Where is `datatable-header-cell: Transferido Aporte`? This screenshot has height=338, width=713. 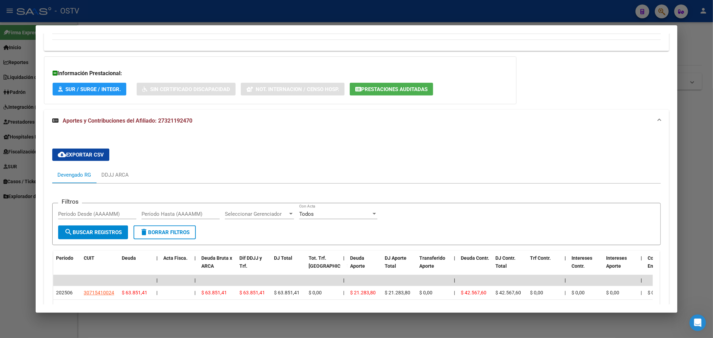 datatable-header-cell: Transferido Aporte is located at coordinates (434, 266).